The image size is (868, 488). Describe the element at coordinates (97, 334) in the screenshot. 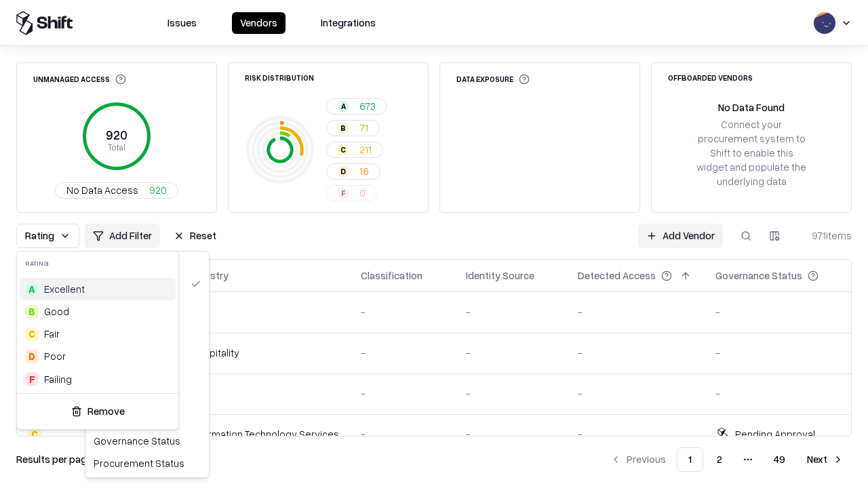

I see `div: Suggestions` at that location.